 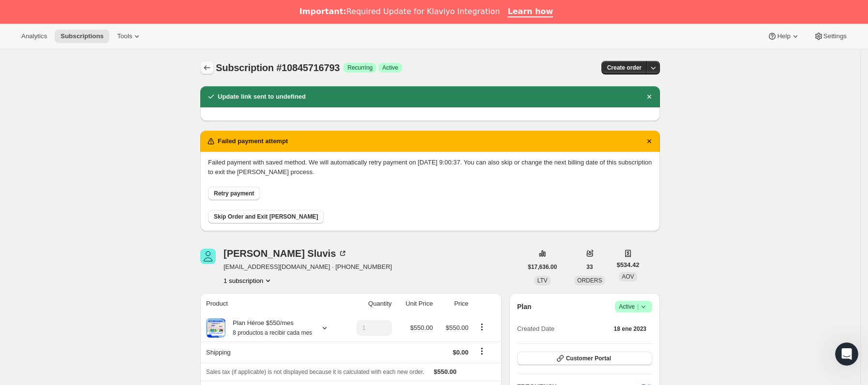 I want to click on span: Recurring, so click(x=360, y=67).